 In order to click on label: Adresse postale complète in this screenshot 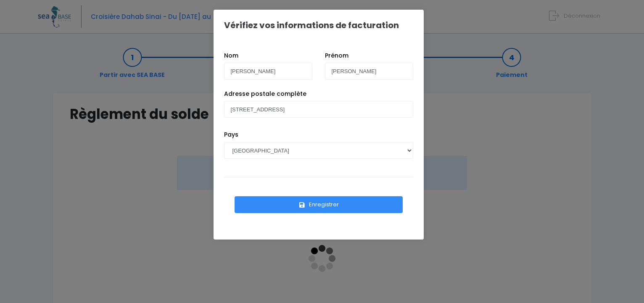, I will do `click(265, 94)`.